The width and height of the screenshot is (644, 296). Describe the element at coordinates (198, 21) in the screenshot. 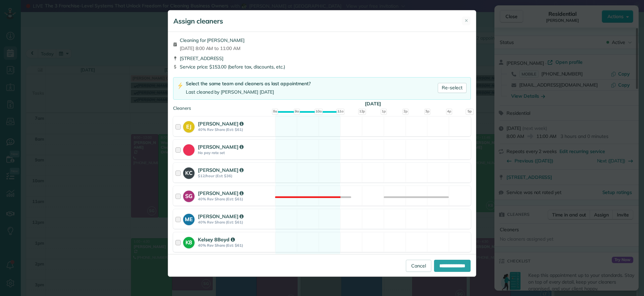

I see `h5: Assign cleaners` at that location.